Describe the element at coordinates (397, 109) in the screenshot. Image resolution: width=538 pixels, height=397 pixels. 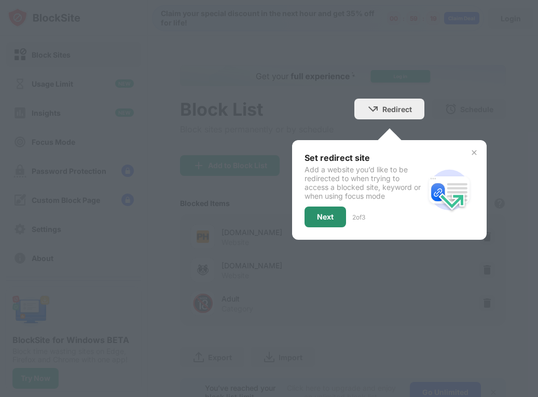
I see `div: Redirect` at that location.